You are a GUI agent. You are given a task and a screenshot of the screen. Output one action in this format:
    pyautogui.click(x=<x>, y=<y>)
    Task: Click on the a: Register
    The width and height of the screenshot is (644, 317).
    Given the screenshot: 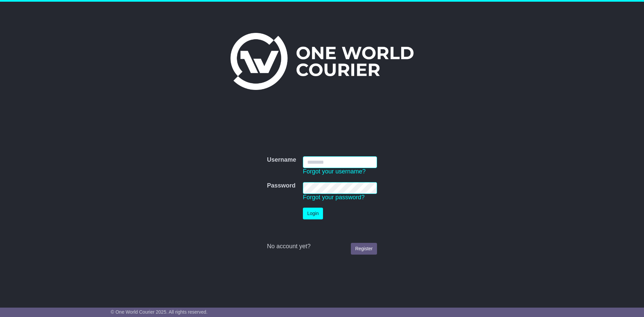 What is the action you would take?
    pyautogui.click(x=364, y=249)
    